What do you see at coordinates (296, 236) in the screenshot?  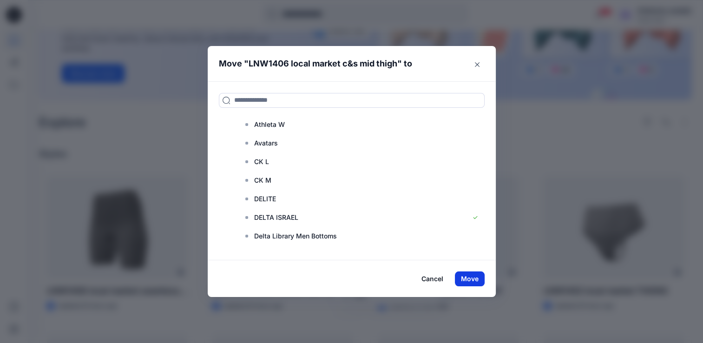 I see `p: Delta Library Men Bottoms` at bounding box center [296, 236].